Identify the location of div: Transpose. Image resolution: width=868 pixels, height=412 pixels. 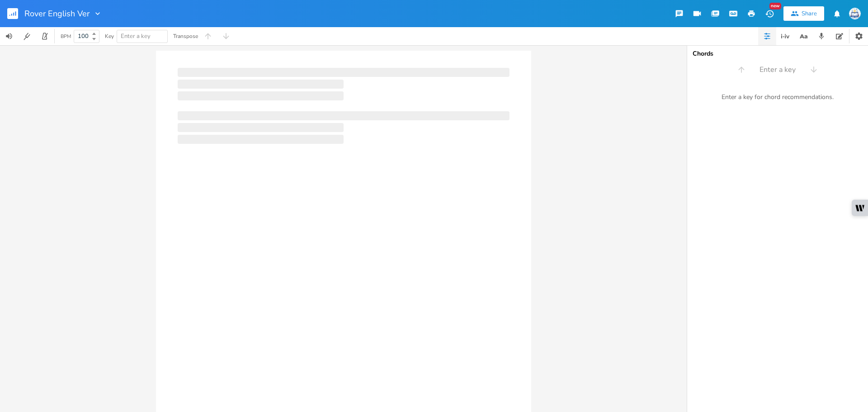
(185, 36).